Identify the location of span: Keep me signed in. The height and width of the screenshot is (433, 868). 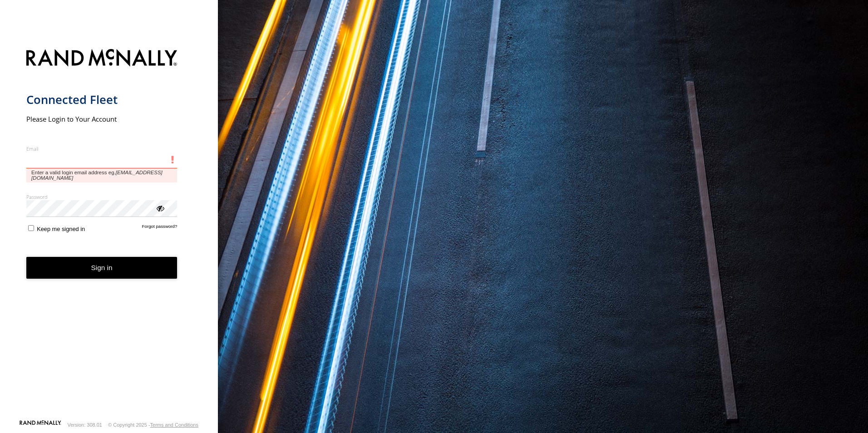
(61, 229).